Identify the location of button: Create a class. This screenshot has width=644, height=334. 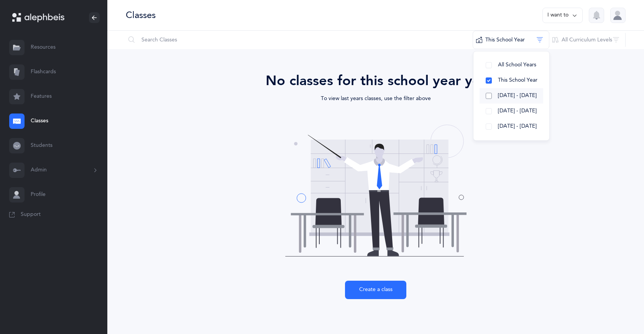
(375, 290).